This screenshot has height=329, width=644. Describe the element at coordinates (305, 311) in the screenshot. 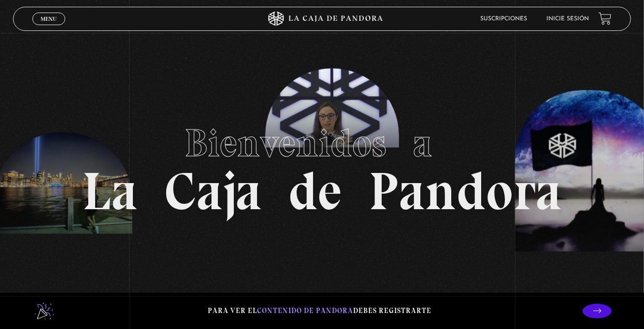

I see `span: contenido de Pandora` at that location.